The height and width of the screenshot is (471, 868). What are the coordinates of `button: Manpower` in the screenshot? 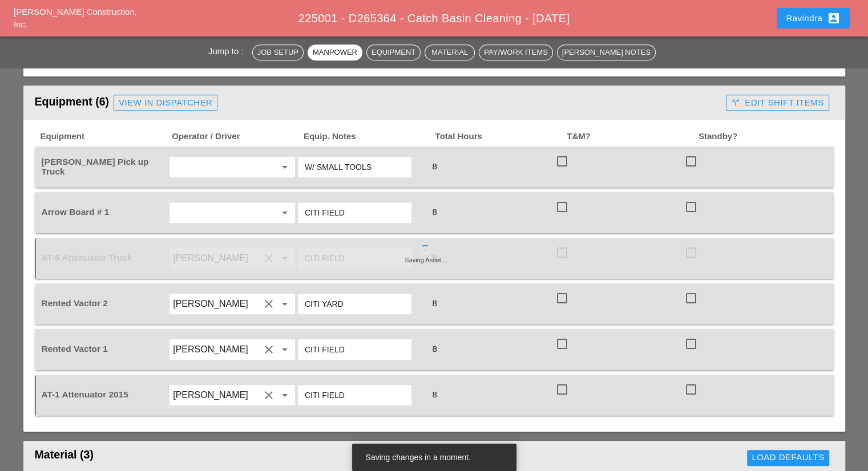 It's located at (335, 52).